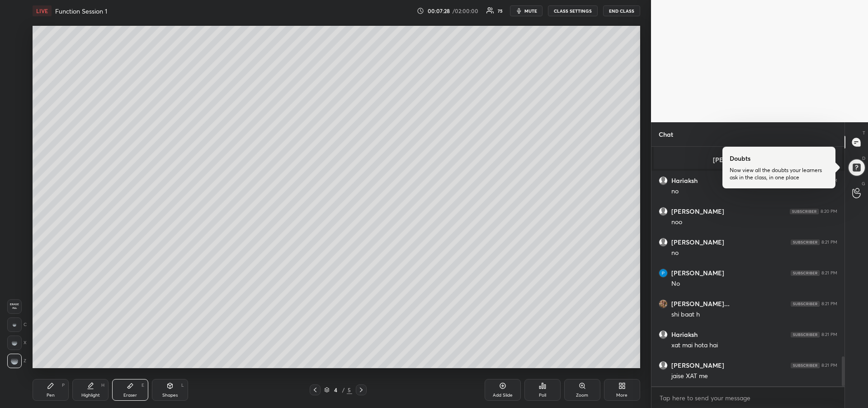 Image resolution: width=868 pixels, height=408 pixels. I want to click on div: xat mai hota hai, so click(754, 345).